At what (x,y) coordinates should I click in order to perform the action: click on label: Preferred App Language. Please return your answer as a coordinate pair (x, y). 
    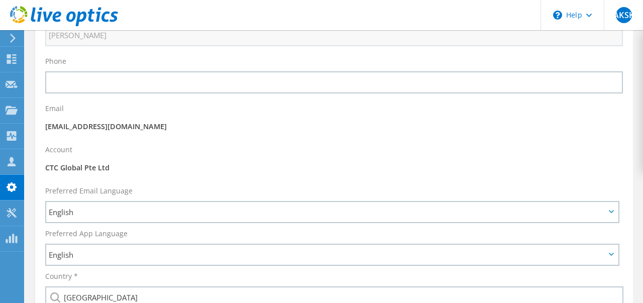
    Looking at the image, I should click on (86, 233).